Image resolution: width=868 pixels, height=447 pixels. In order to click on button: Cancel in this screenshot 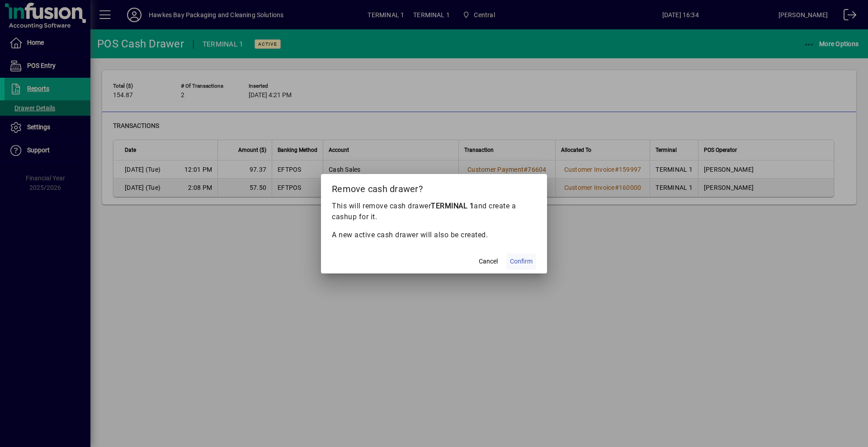, I will do `click(488, 261)`.